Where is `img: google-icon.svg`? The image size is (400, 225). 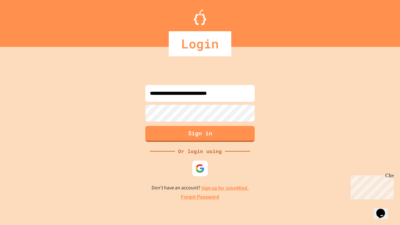
img: google-icon.svg is located at coordinates (200, 168).